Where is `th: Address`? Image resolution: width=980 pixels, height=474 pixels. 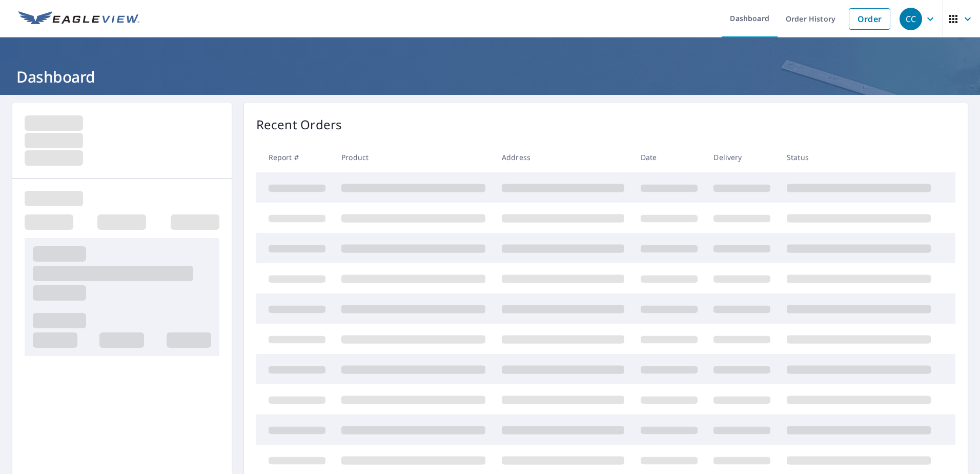 th: Address is located at coordinates (563, 157).